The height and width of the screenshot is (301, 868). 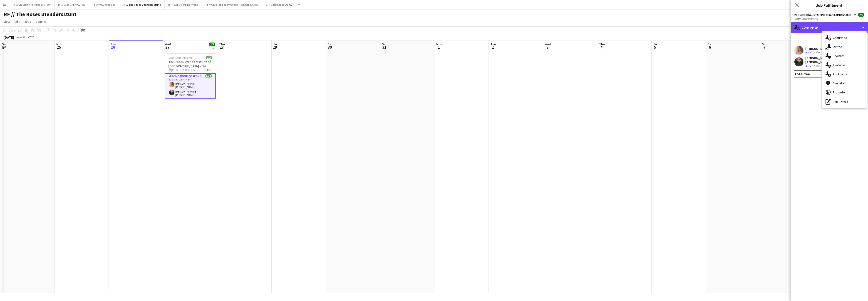 I want to click on span: Jobs, so click(x=28, y=21).